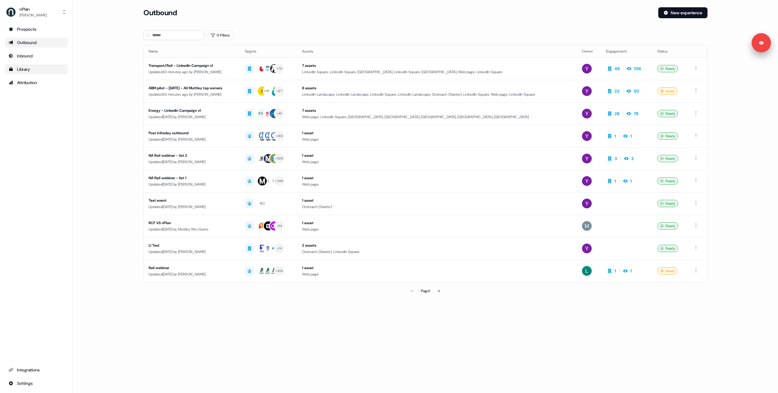  I want to click on div: 48, so click(617, 69).